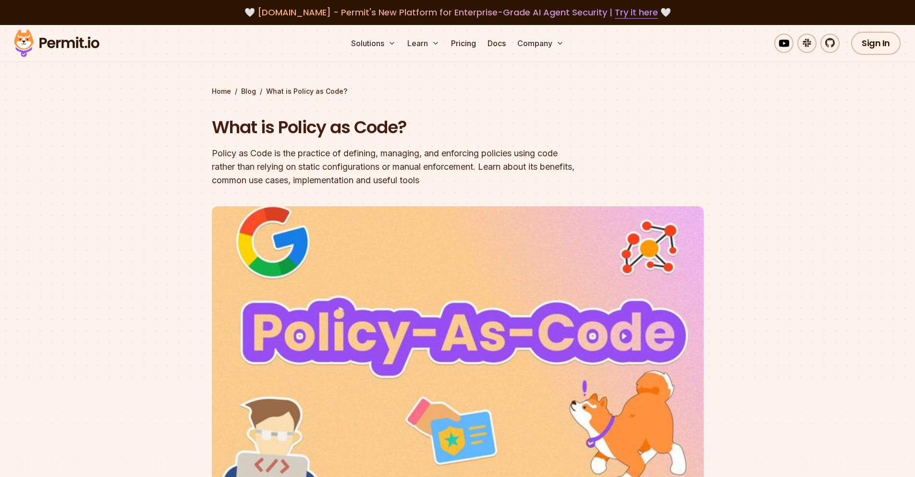  What do you see at coordinates (396, 127) in the screenshot?
I see `h1: What is Policy as Code?` at bounding box center [396, 127].